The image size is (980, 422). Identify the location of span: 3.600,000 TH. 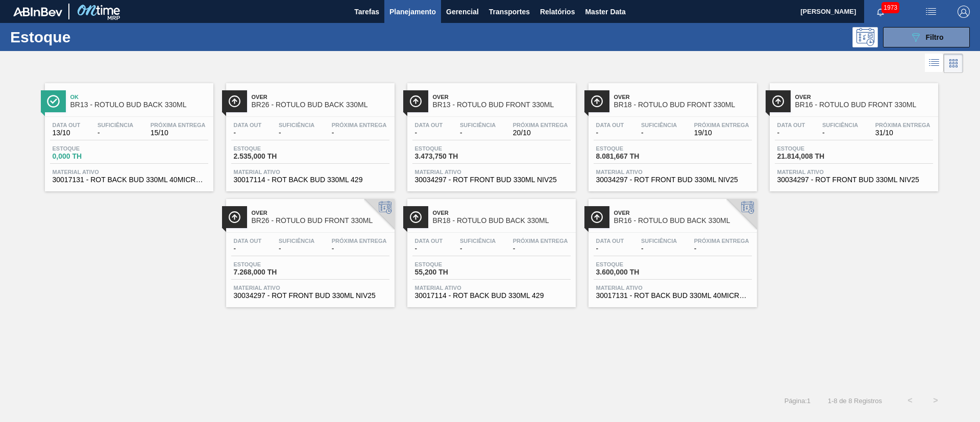
(632, 272).